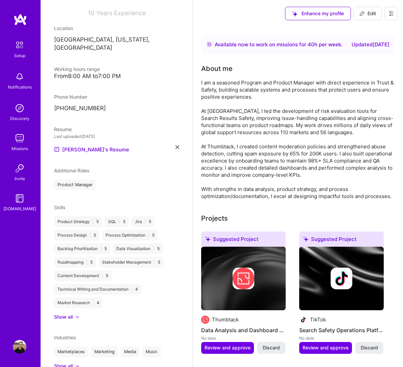 The image size is (403, 367). Describe the element at coordinates (75, 262) in the screenshot. I see `div: Roadmapping 5` at that location.